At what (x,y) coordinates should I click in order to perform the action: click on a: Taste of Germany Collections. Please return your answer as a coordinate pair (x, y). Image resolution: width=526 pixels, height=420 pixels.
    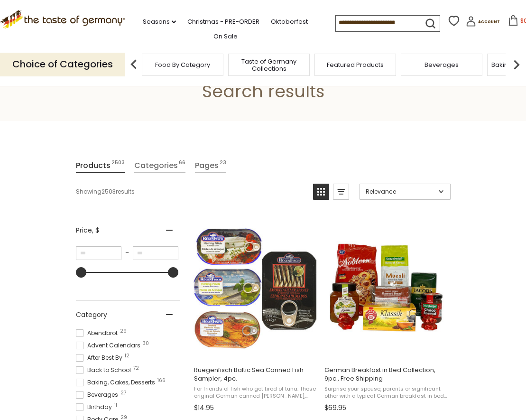
    Looking at the image, I should click on (269, 65).